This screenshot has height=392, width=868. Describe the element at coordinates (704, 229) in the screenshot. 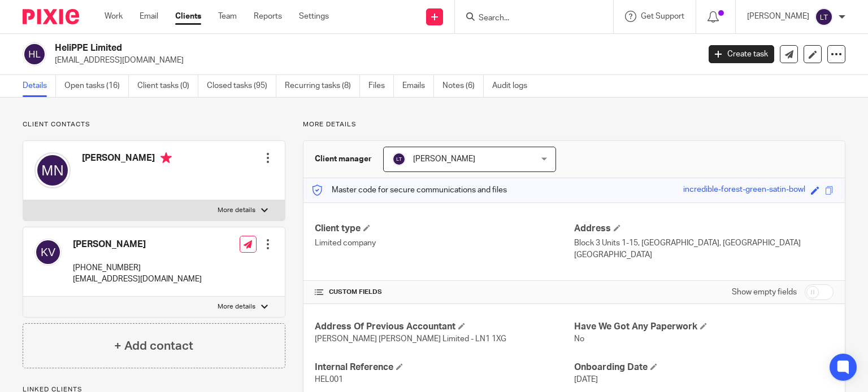

I see `h4: Address` at that location.